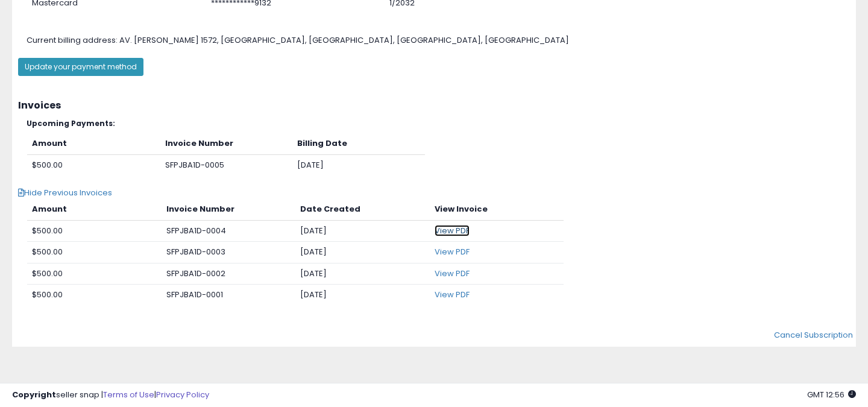 This screenshot has height=407, width=868. Describe the element at coordinates (497, 209) in the screenshot. I see `th: View Invoice` at that location.